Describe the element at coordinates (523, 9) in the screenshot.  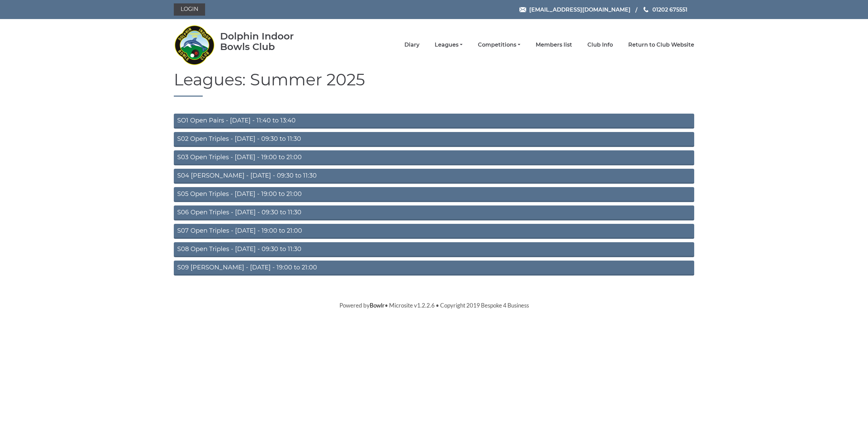
I see `img: Email` at that location.